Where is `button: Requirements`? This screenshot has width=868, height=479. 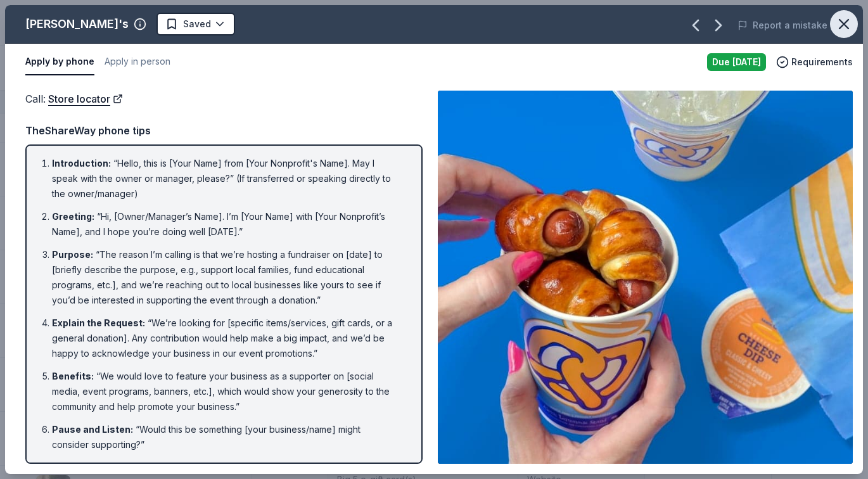 button: Requirements is located at coordinates (814, 62).